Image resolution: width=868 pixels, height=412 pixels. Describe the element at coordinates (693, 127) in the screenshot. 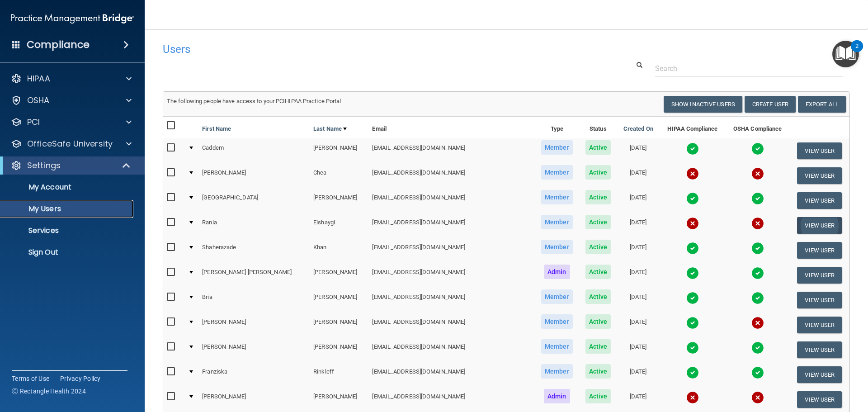

I see `th: HIPAA Compliance` at that location.